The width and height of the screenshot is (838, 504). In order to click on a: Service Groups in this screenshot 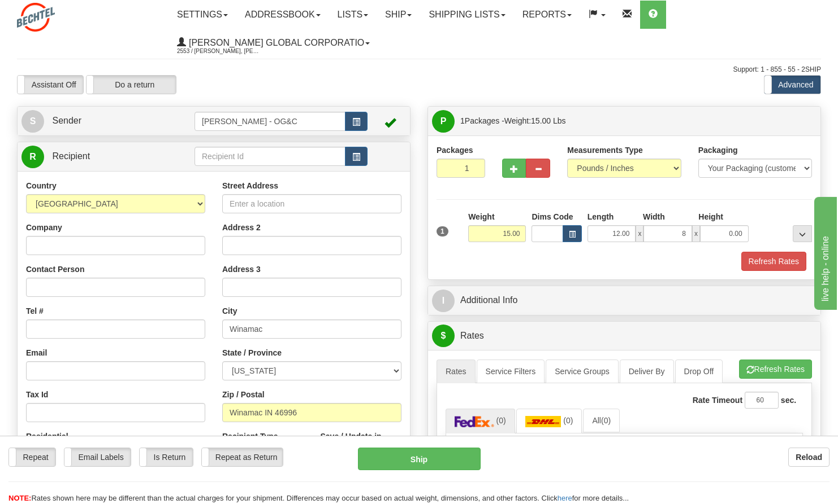, I will do `click(581, 371)`.